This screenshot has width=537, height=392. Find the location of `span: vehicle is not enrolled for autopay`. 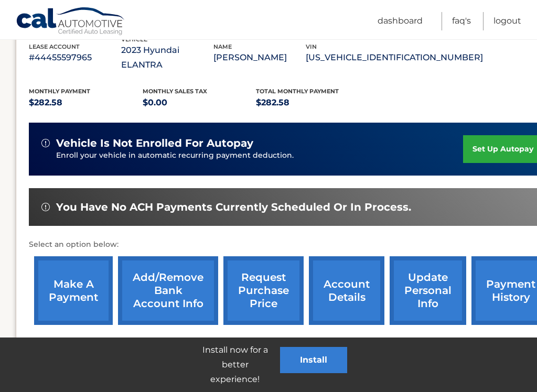

span: vehicle is not enrolled for autopay is located at coordinates (155, 143).